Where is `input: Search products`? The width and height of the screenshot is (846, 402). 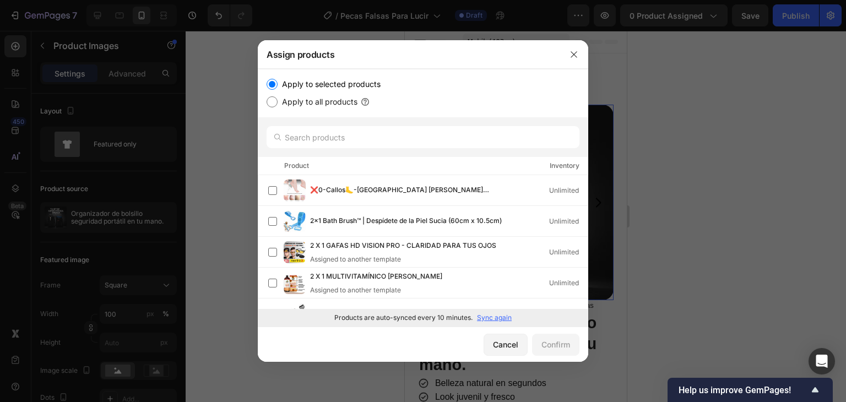
input: Search products is located at coordinates (423, 137).